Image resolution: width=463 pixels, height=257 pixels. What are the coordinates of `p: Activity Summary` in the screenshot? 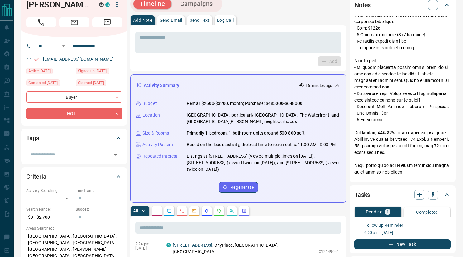 It's located at (162, 85).